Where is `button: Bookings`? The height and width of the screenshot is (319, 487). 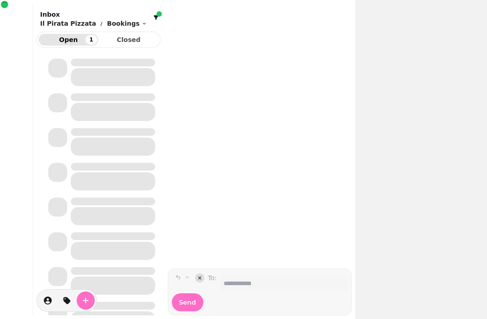 button: Bookings is located at coordinates (127, 23).